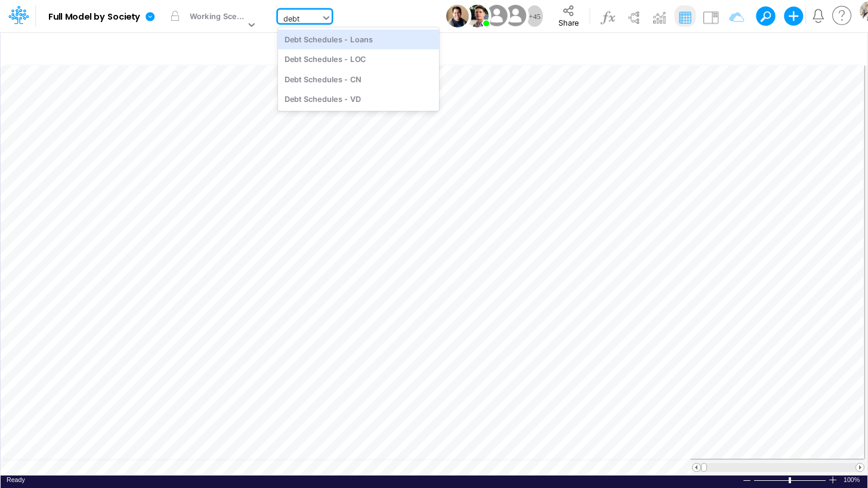 This screenshot has height=488, width=868. I want to click on span: 100%, so click(852, 480).